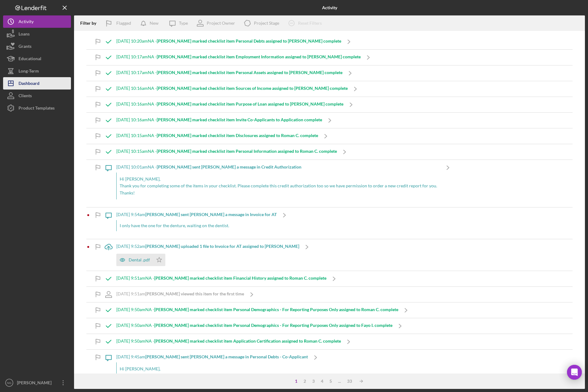  Describe the element at coordinates (329, 8) in the screenshot. I see `b: Activity` at that location.